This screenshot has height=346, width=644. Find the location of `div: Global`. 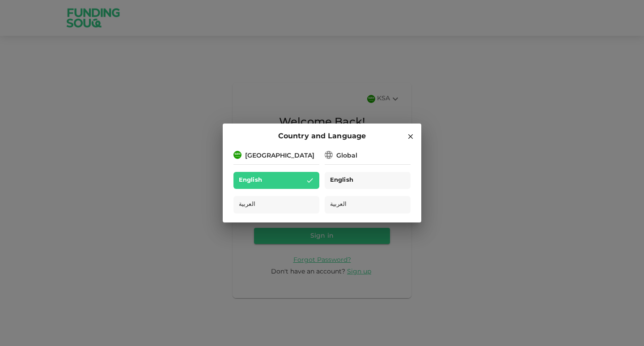

div: Global is located at coordinates (347, 156).